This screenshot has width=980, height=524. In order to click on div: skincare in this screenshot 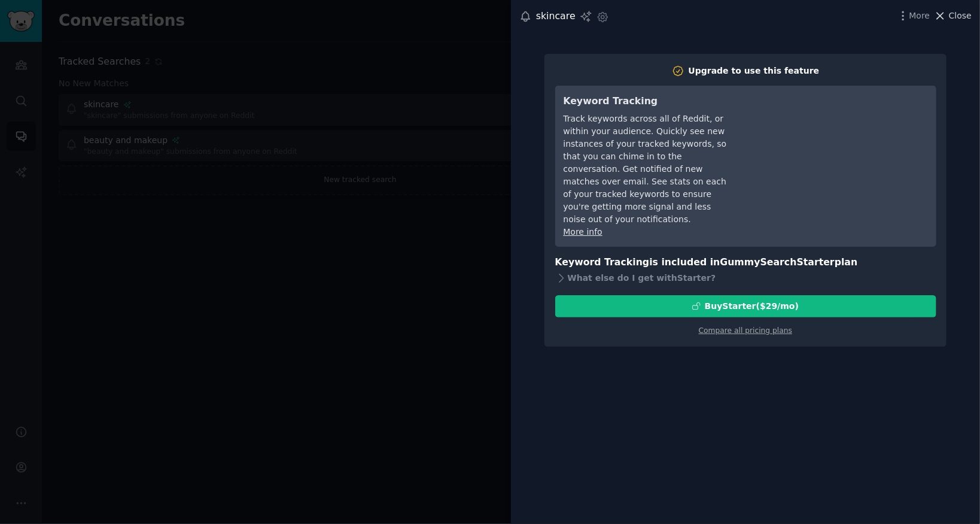, I will do `click(556, 16)`.